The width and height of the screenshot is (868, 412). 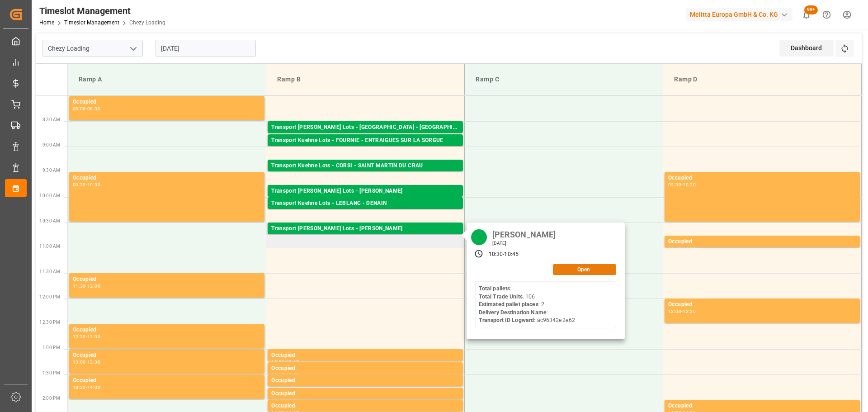 What do you see at coordinates (51, 145) in the screenshot?
I see `span: 9:00 AM` at bounding box center [51, 145].